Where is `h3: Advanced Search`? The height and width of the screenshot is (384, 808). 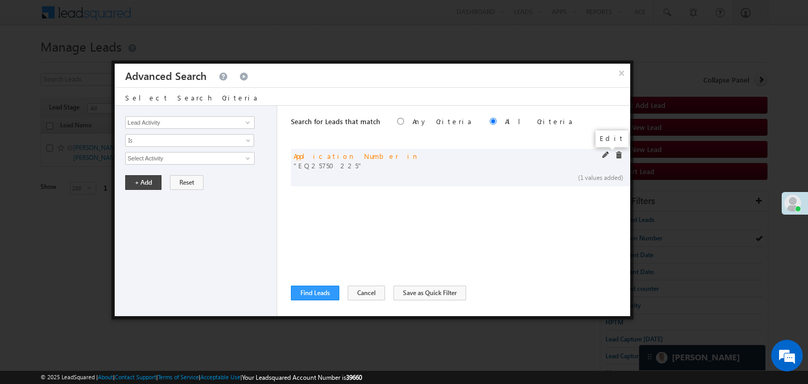 h3: Advanced Search is located at coordinates (166, 75).